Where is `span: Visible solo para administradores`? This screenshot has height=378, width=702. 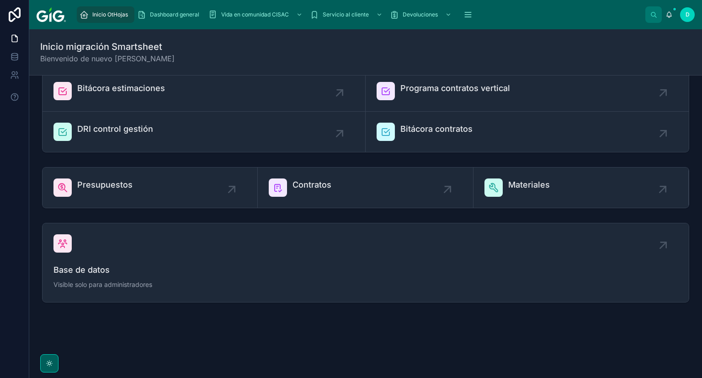 span: Visible solo para administradores is located at coordinates (366, 284).